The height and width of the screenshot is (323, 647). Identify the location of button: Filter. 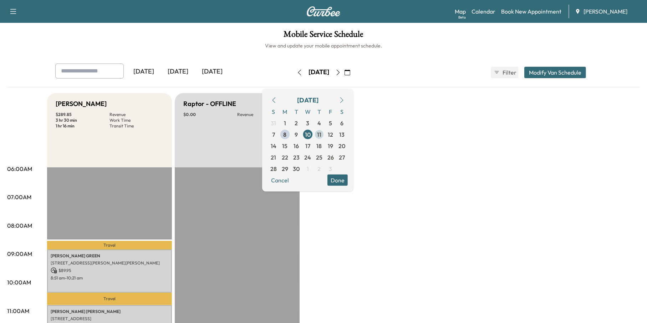
(505, 72).